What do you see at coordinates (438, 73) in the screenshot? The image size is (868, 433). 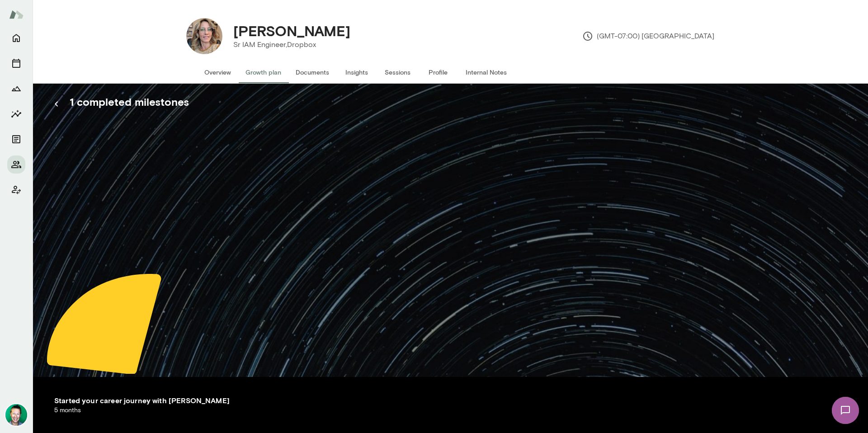 I see `button: Profile` at bounding box center [438, 73].